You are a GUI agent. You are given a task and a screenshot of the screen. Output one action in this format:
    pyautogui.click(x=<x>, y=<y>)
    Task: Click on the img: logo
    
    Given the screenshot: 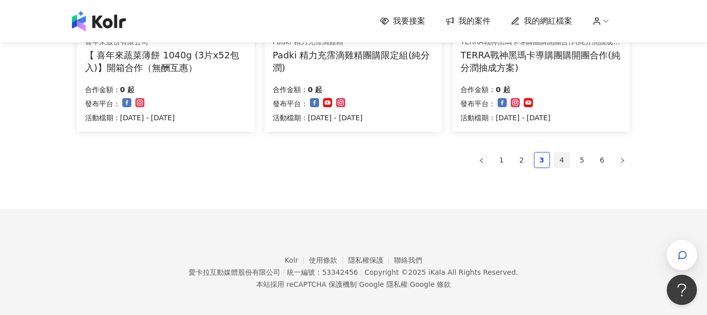 What is the action you would take?
    pyautogui.click(x=99, y=21)
    